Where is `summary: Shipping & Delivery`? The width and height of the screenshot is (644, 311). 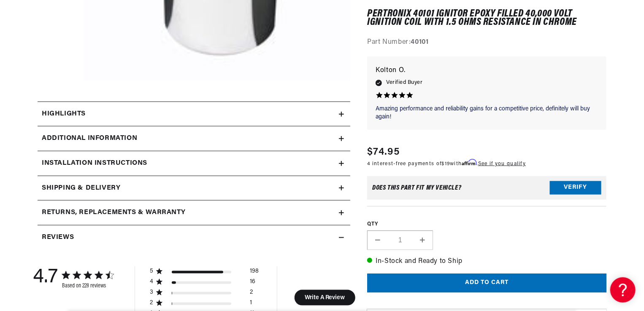
summary: Shipping & Delivery is located at coordinates (194, 189).